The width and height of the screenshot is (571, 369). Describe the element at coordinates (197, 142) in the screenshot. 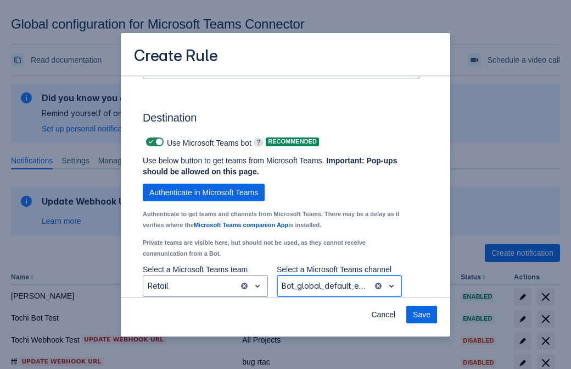

I see `div: Use Microsoft Teams bot` at that location.